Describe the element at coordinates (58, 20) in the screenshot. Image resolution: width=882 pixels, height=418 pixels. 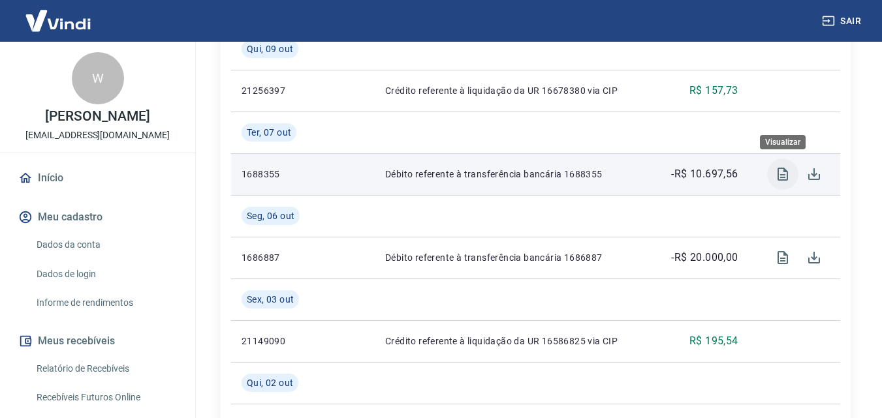
I see `img: Vindi` at that location.